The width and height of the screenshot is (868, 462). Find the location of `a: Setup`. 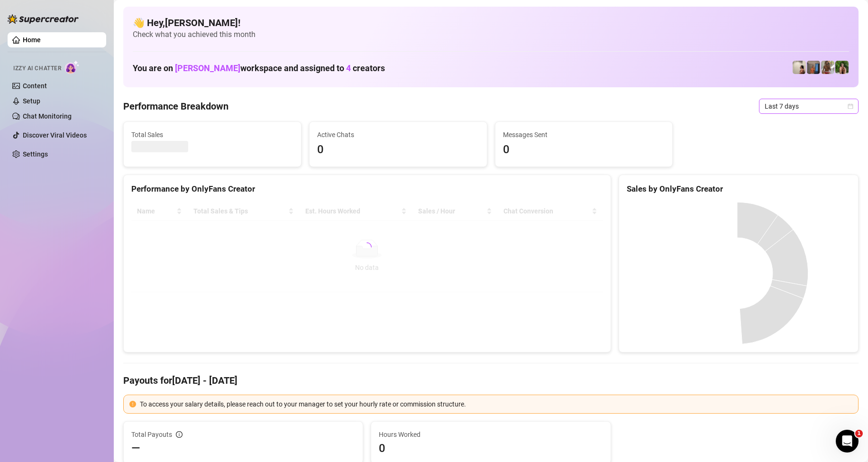

a: Setup is located at coordinates (31, 101).